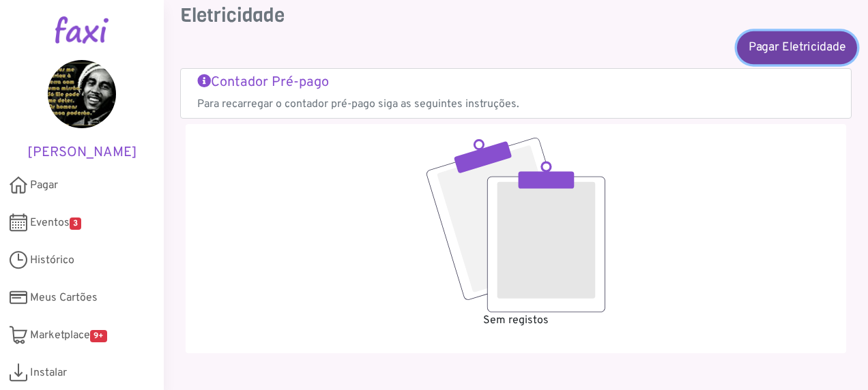 This screenshot has height=390, width=868. Describe the element at coordinates (515, 321) in the screenshot. I see `p: Sem registos` at that location.